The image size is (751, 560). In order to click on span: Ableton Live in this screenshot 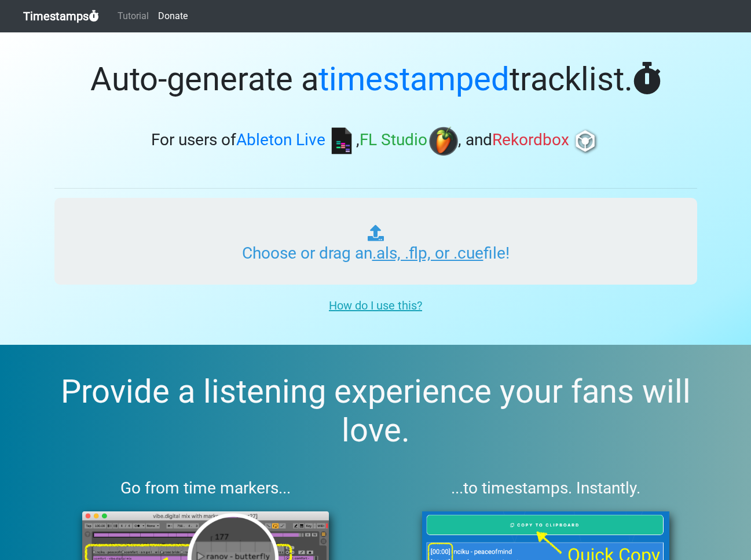, I will do `click(281, 140)`.